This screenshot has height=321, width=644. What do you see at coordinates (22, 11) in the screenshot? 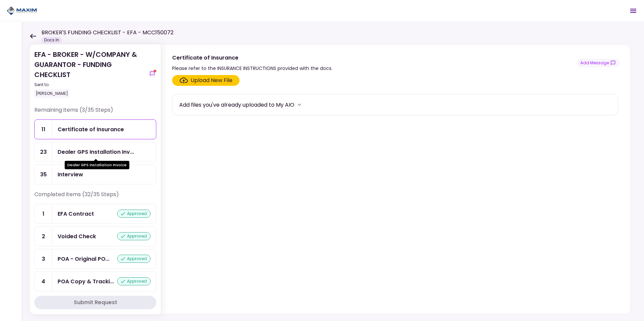
I see `img: Partner icon` at bounding box center [22, 11].